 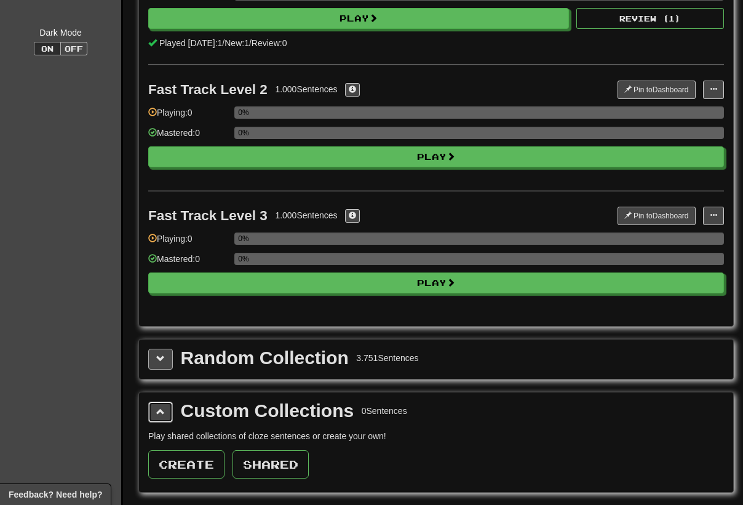 What do you see at coordinates (74, 49) in the screenshot?
I see `button: Off` at bounding box center [74, 49].